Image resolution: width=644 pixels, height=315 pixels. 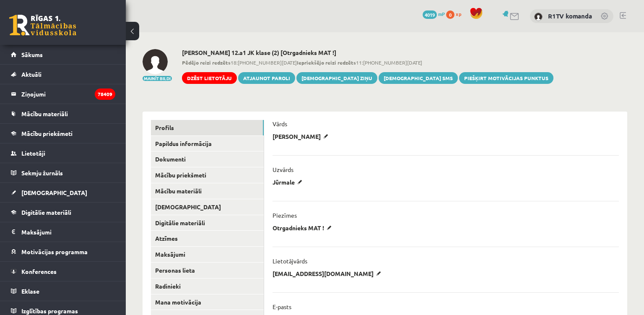 I want to click on legend: Ziņojumi, so click(x=68, y=94).